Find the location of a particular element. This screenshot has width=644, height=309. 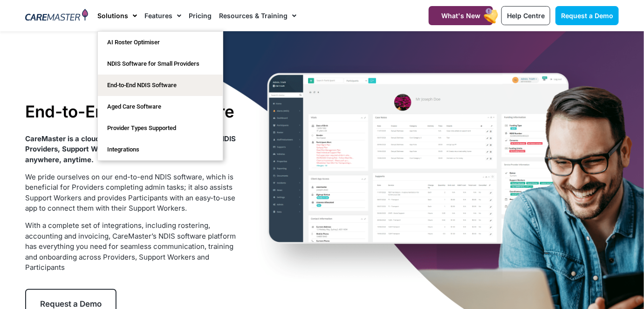

span: Help Centre is located at coordinates (526, 16).